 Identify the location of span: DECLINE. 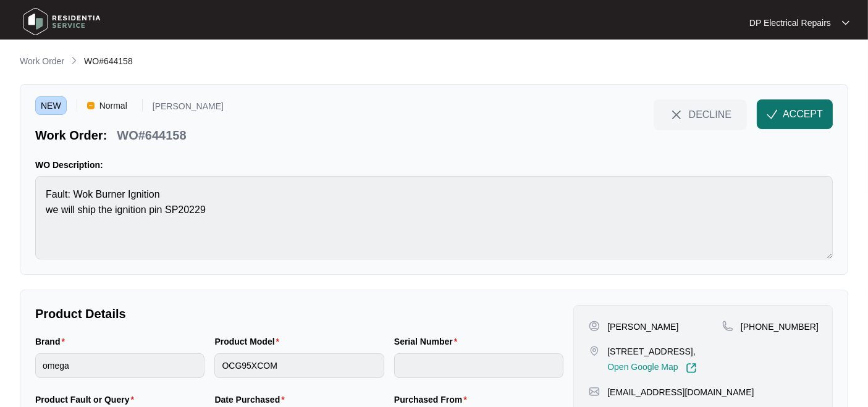
(710, 115).